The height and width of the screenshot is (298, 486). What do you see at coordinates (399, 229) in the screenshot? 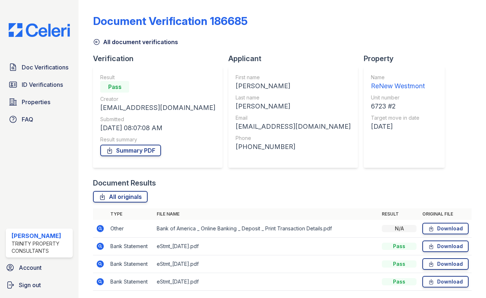
I see `div: N/A` at bounding box center [399, 229].